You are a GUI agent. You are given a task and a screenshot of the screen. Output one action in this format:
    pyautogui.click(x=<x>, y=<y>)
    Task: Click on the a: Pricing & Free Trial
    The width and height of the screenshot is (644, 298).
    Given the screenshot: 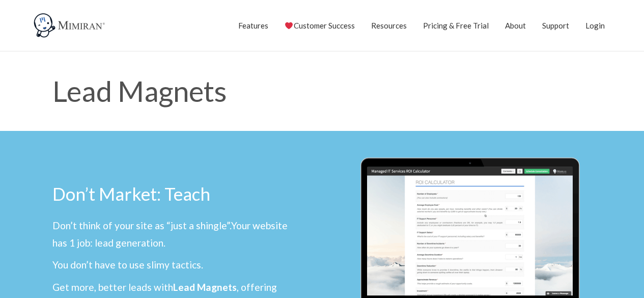 What is the action you would take?
    pyautogui.click(x=456, y=26)
    